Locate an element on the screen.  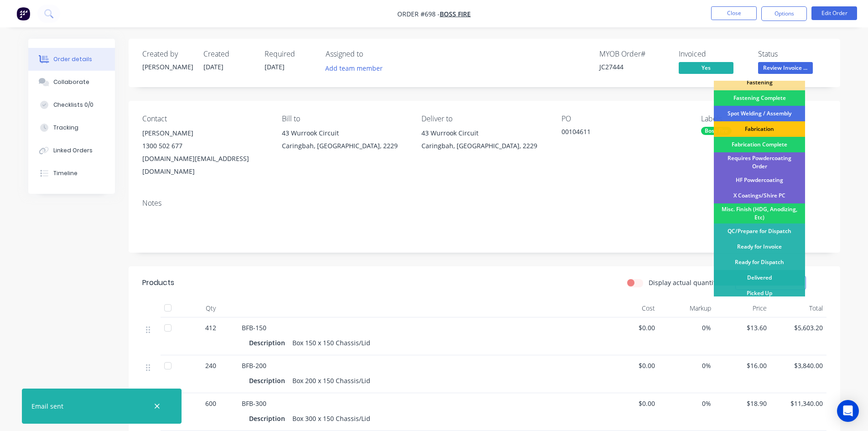
span: BFB-200 is located at coordinates (254, 365).